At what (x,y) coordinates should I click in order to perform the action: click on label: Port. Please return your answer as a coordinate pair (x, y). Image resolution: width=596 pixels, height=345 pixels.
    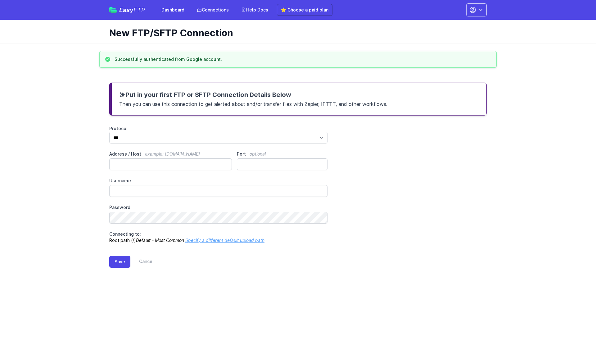
    Looking at the image, I should click on (282, 154).